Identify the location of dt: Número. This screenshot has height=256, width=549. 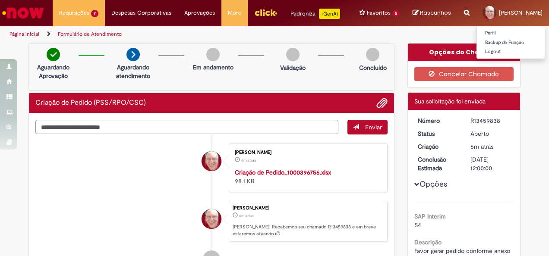
(437, 121).